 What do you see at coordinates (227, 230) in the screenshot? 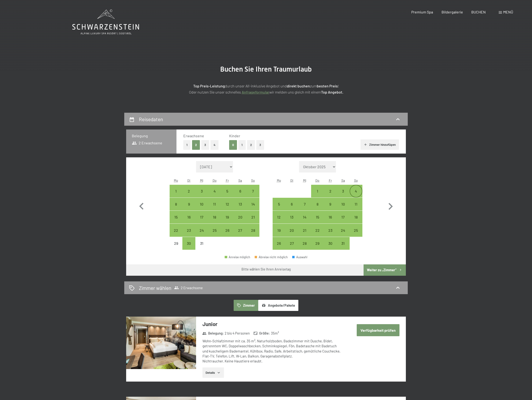
I see `div: Fri Dec 26 2025` at bounding box center [227, 230].